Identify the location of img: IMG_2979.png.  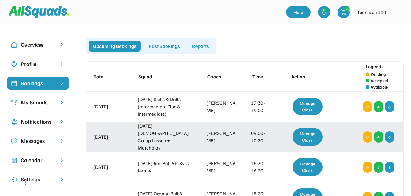
(398, 12).